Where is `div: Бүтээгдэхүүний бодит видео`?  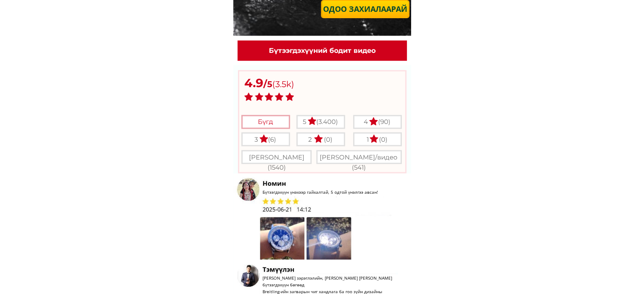
div: Бүтээгдэхүүний бодит видео is located at coordinates (322, 51).